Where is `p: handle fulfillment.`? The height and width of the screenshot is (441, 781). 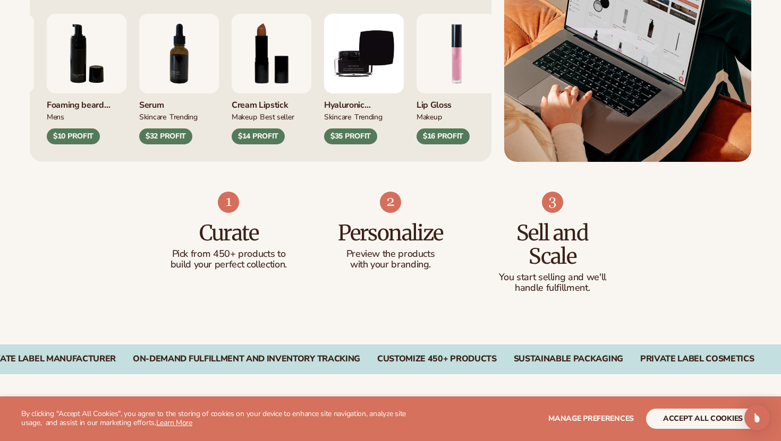
p: handle fulfillment. is located at coordinates (552, 288).